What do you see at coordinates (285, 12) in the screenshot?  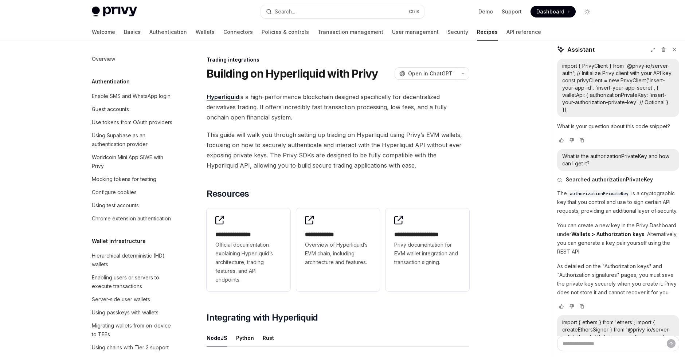 I see `div: Search...` at bounding box center [285, 12].